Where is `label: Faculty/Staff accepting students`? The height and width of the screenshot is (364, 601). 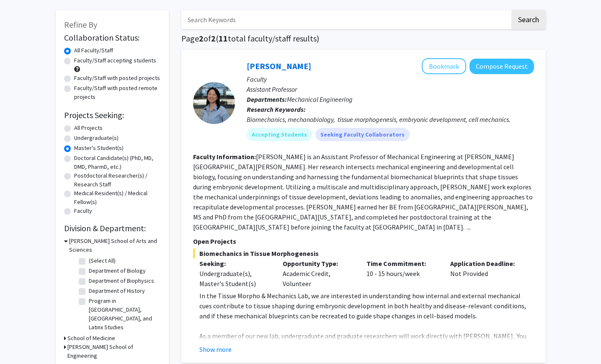
label: Faculty/Staff accepting students is located at coordinates (115, 60).